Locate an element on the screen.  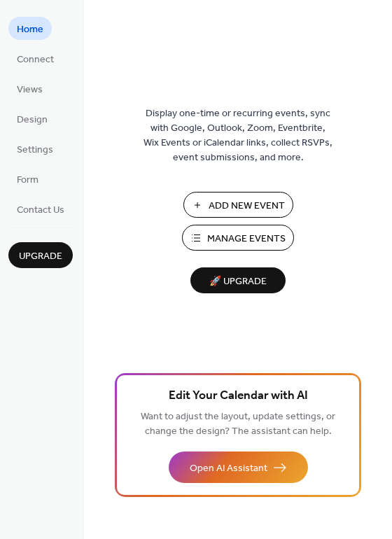
a: Home is located at coordinates (30, 28).